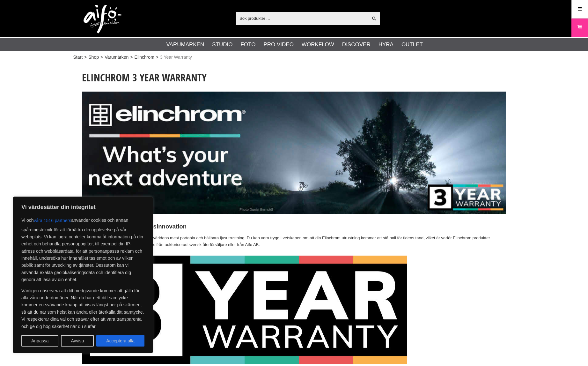 This screenshot has width=588, height=366. Describe the element at coordinates (83, 207) in the screenshot. I see `p: Vi värdesätter din integritet` at that location.